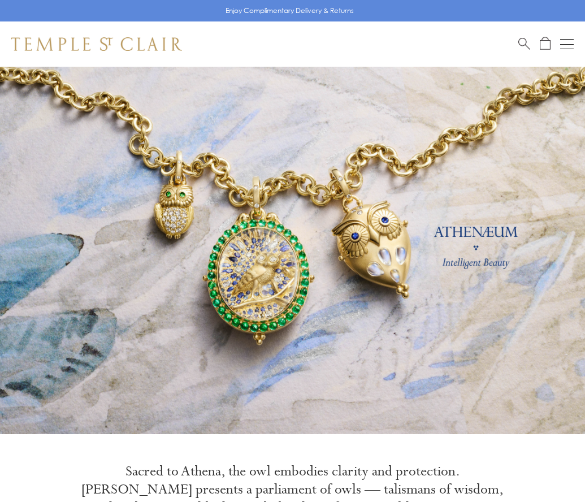 The height and width of the screenshot is (502, 585). I want to click on a: Search, so click(524, 44).